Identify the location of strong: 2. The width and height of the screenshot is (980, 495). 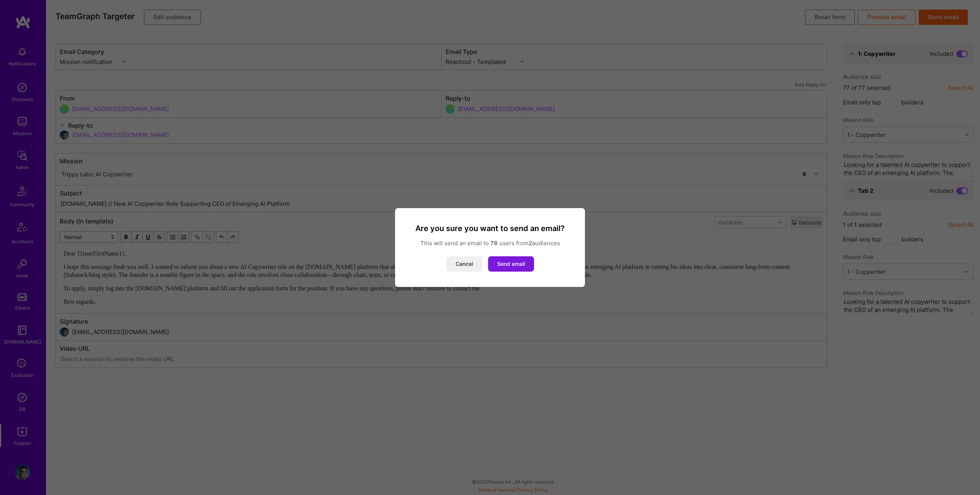
(531, 243).